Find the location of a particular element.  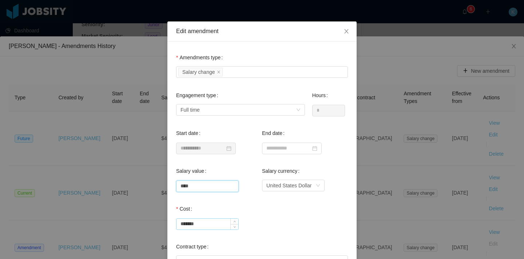

i: icon: up is located at coordinates (235, 222).